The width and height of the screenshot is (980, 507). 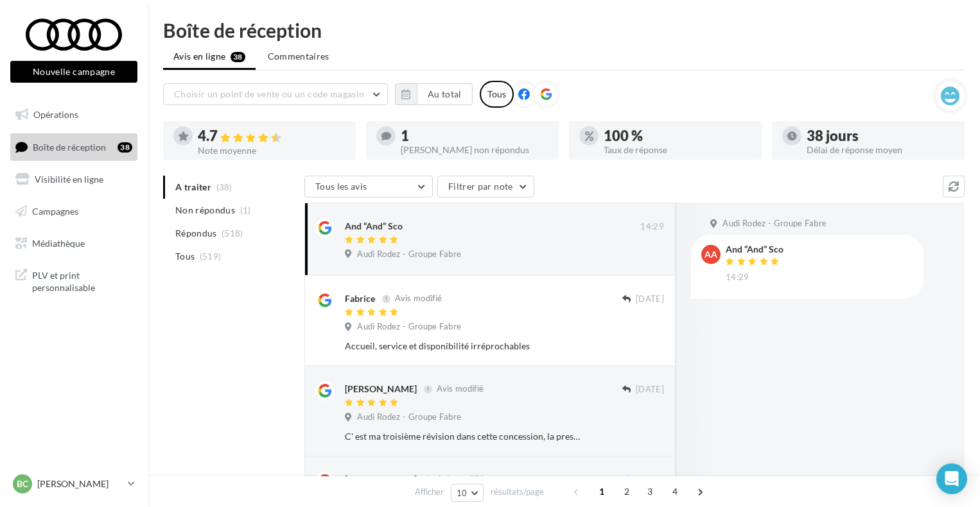 What do you see at coordinates (462, 347) in the screenshot?
I see `div: Accueil, service et disponibilité irréprochables` at bounding box center [462, 347].